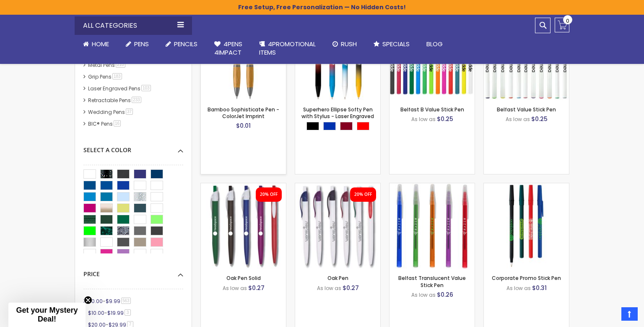  Describe the element at coordinates (313, 126) in the screenshot. I see `div: Black` at that location.